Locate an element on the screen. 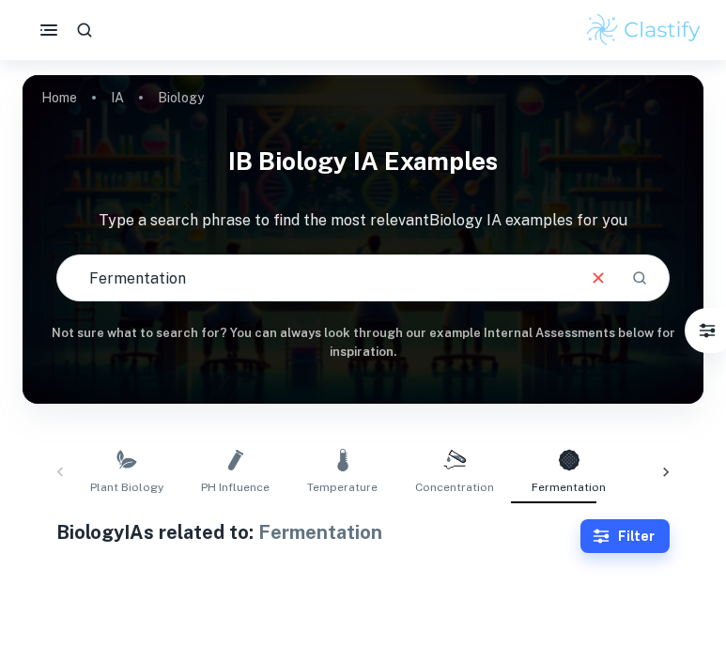 This screenshot has width=726, height=661. a: IA is located at coordinates (117, 98).